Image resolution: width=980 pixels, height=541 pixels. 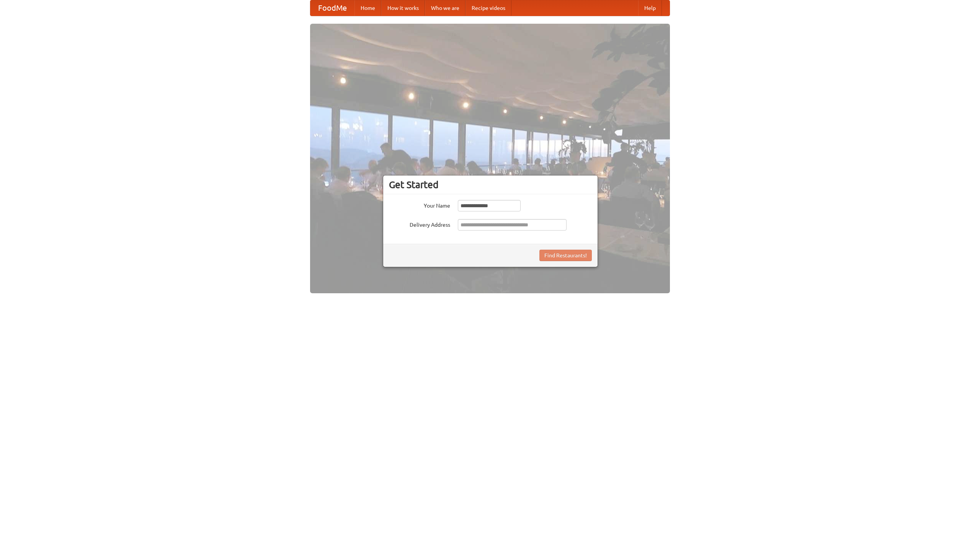 I want to click on label: Delivery Address, so click(x=420, y=224).